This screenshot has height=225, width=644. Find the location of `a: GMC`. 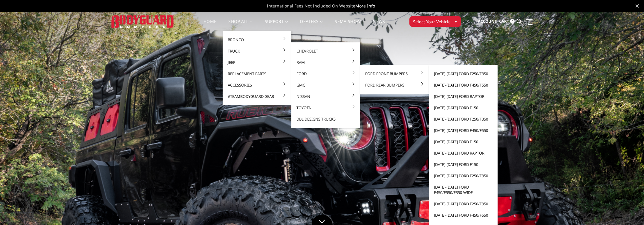

a: GMC is located at coordinates (326, 85).